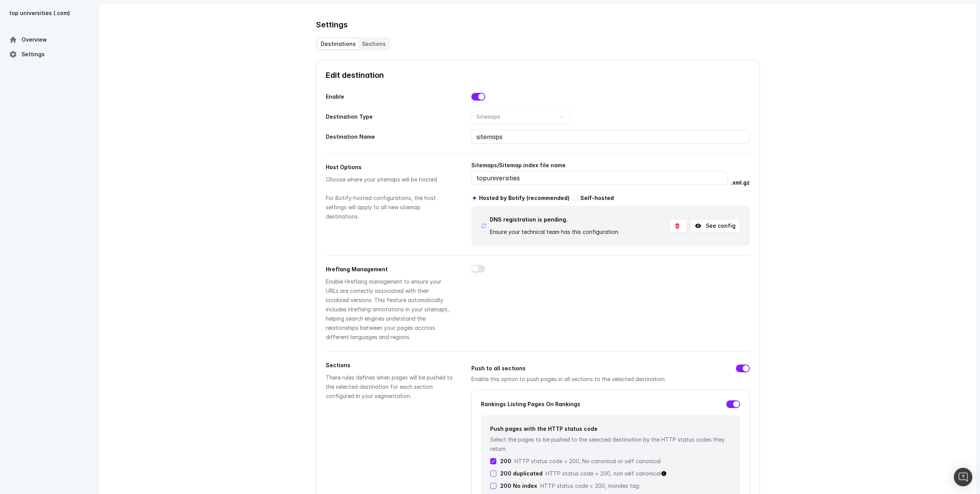 The width and height of the screenshot is (980, 494). Describe the element at coordinates (389, 365) in the screenshot. I see `h2: Sections` at that location.